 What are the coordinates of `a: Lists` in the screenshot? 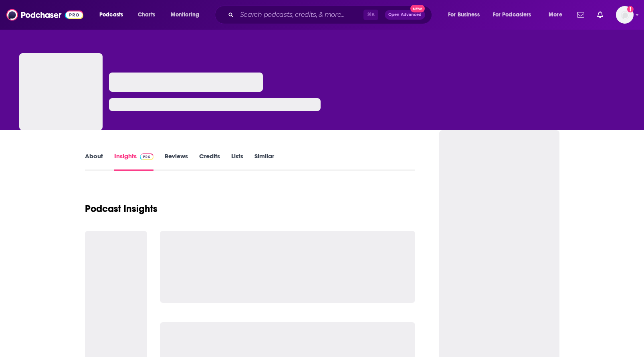 It's located at (237, 162).